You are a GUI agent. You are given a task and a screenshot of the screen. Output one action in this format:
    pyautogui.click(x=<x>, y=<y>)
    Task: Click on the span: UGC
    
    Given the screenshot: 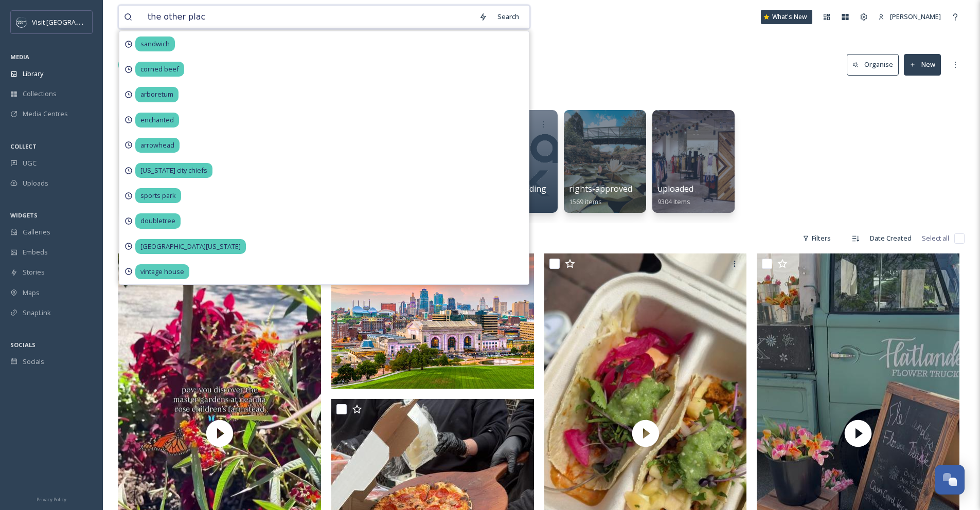 What is the action you would take?
    pyautogui.click(x=29, y=163)
    